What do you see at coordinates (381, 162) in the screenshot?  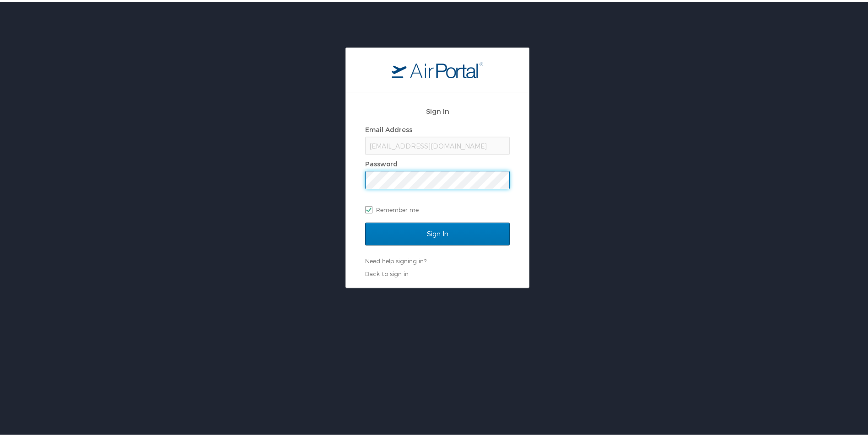 I see `label: Password` at bounding box center [381, 162].